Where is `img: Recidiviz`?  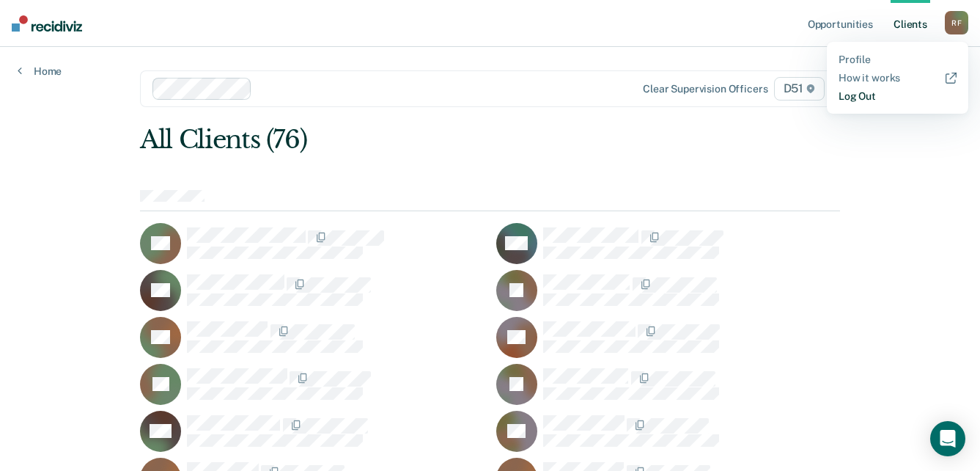
img: Recidiviz is located at coordinates (47, 24).